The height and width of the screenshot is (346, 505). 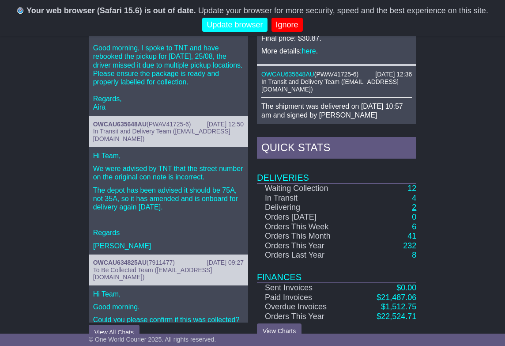 I want to click on a: 8, so click(x=414, y=255).